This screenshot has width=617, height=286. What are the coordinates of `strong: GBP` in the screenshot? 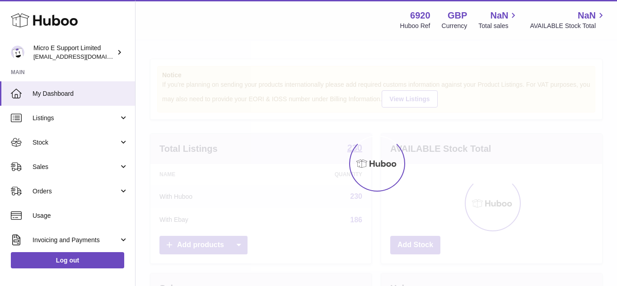 It's located at (457, 15).